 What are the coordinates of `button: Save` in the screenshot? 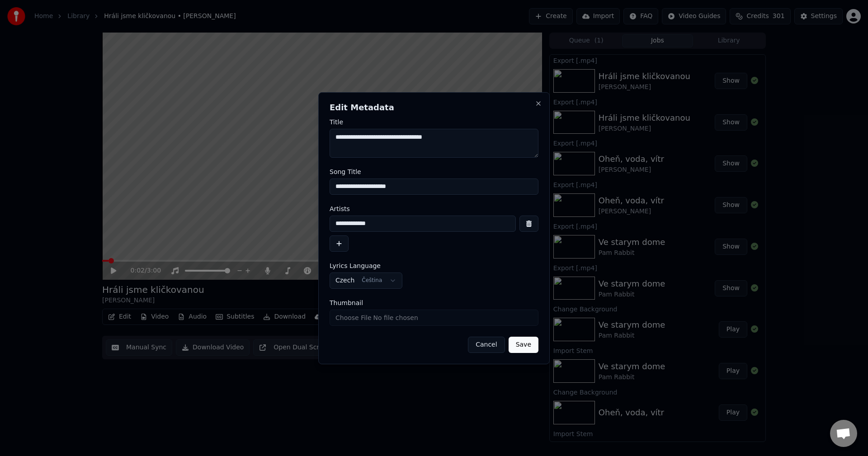 It's located at (523, 345).